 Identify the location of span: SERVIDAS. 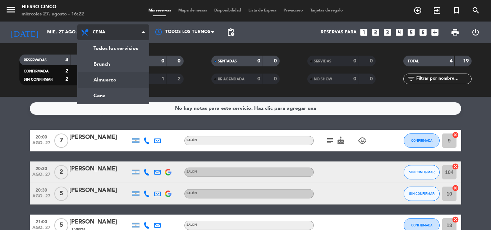
(322, 61).